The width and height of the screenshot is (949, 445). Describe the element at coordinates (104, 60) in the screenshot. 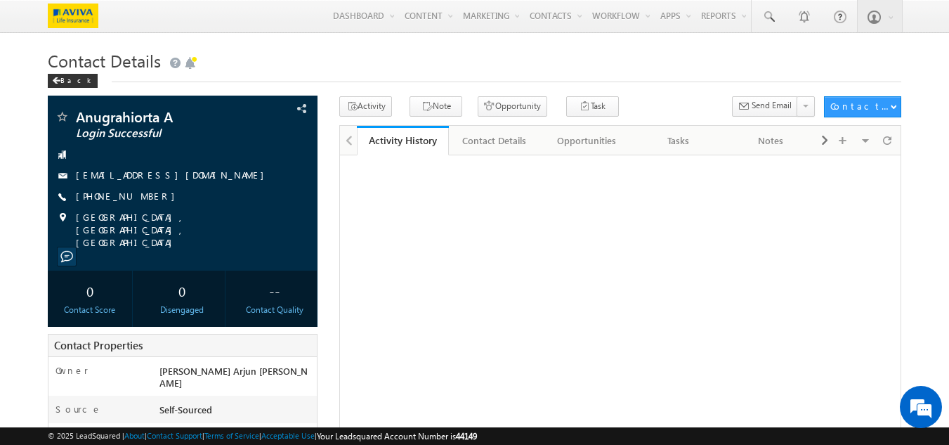

I see `span: Contact Details` at that location.